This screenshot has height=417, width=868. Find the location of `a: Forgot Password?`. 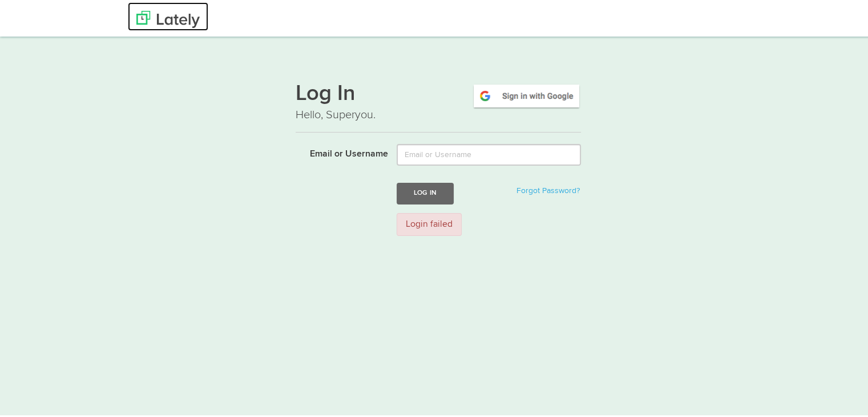

a: Forgot Password? is located at coordinates (548, 188).